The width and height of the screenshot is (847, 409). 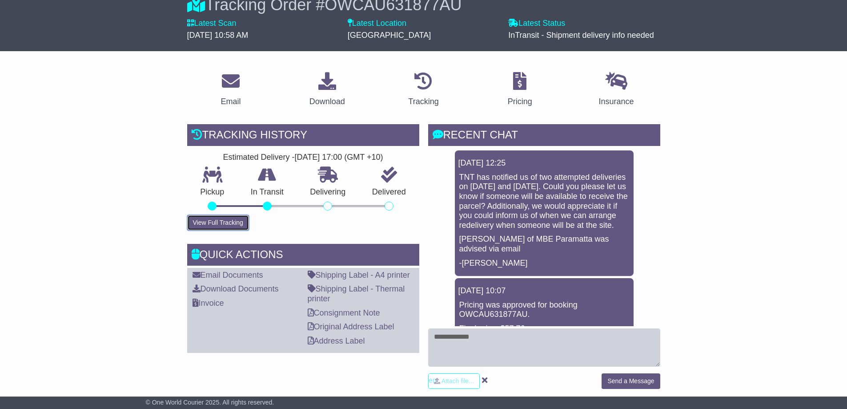 I want to click on p: Pricing was approved for booking OWCAU631877AU., so click(x=544, y=309).